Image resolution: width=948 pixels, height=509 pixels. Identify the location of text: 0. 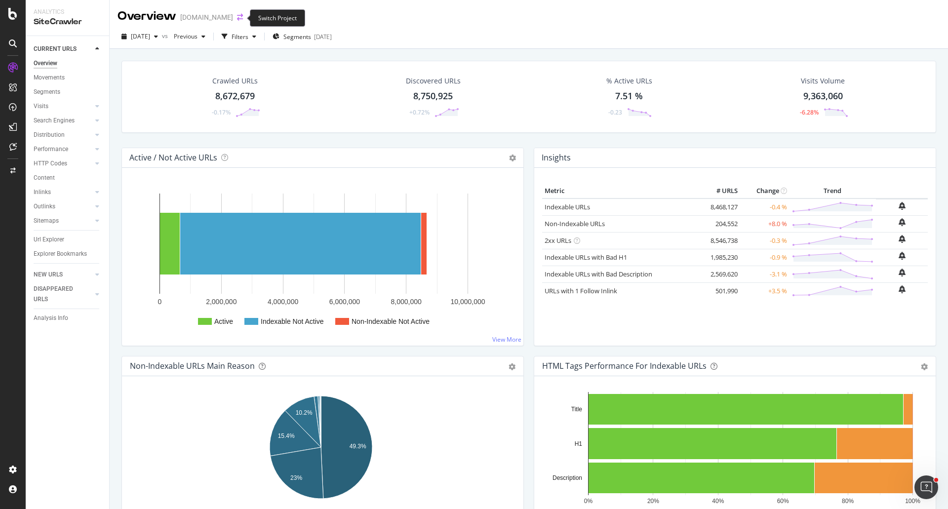
(160, 302).